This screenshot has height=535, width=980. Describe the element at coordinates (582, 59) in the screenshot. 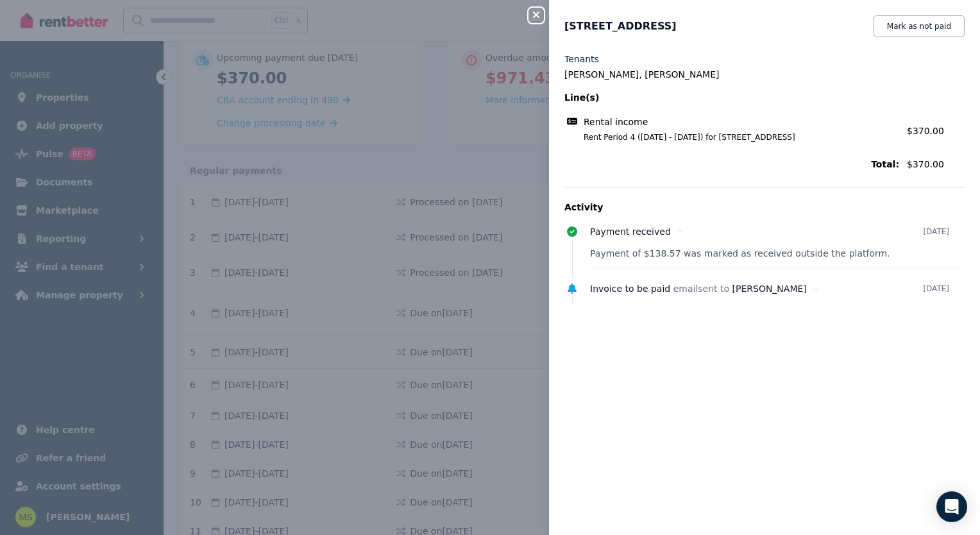

I see `label: Tenants` at that location.